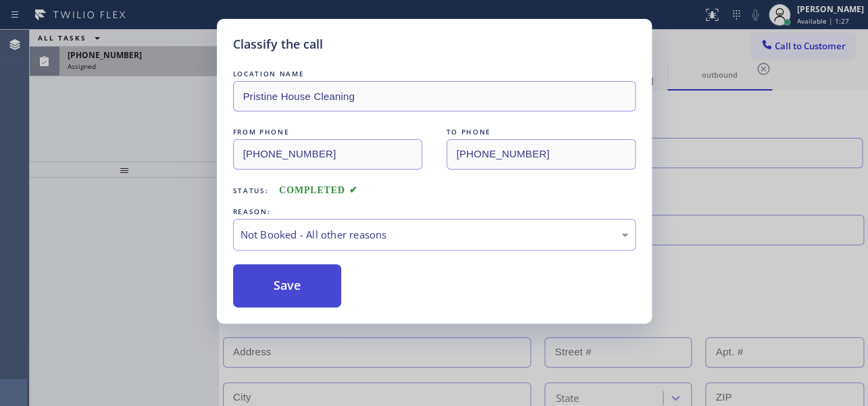  What do you see at coordinates (327, 131) in the screenshot?
I see `div: FROM PHONE` at bounding box center [327, 131].